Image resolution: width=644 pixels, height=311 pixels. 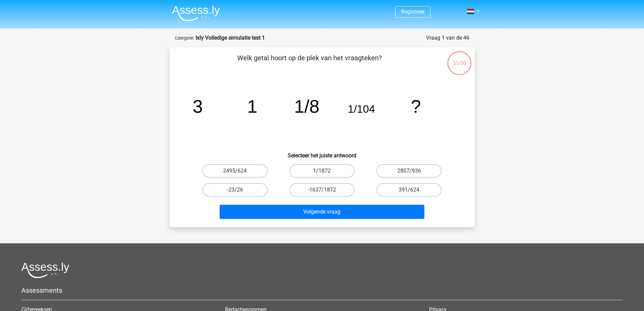 I want to click on label: 1/1872, so click(x=322, y=171).